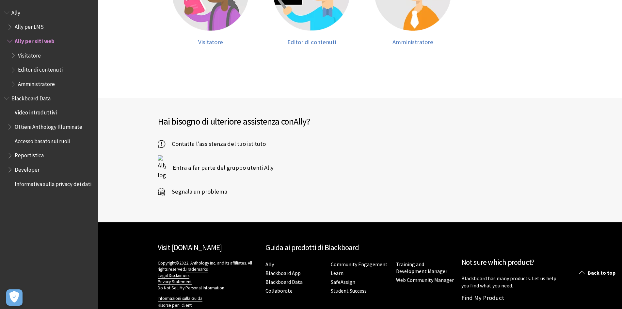 The height and width of the screenshot is (309, 622). What do you see at coordinates (512, 282) in the screenshot?
I see `p: Blackboard has many products. Let us help you find what you need.` at bounding box center [512, 282].